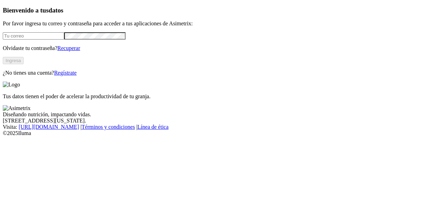 This screenshot has height=219, width=444. Describe the element at coordinates (13, 60) in the screenshot. I see `button: Ingresa` at that location.